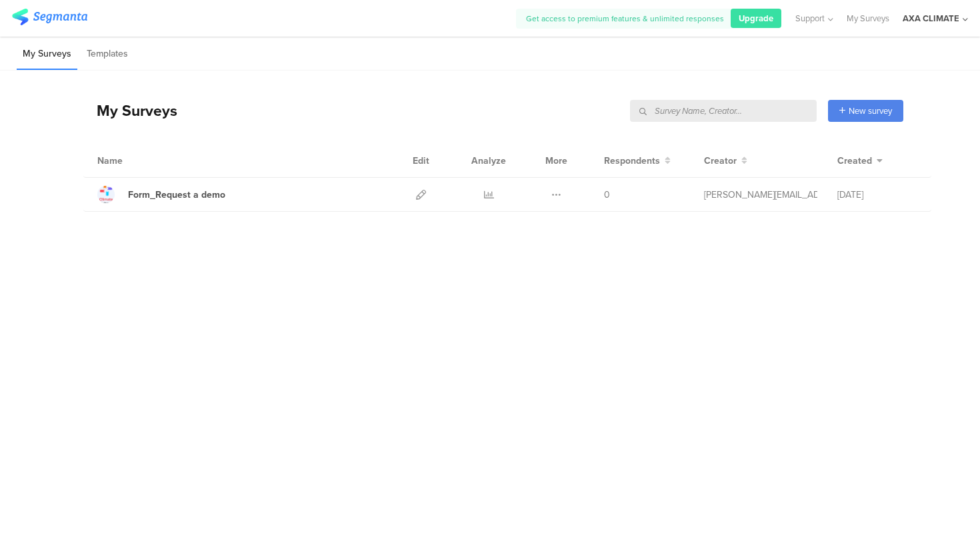  What do you see at coordinates (869, 110) in the screenshot?
I see `span: New survey` at bounding box center [869, 110].